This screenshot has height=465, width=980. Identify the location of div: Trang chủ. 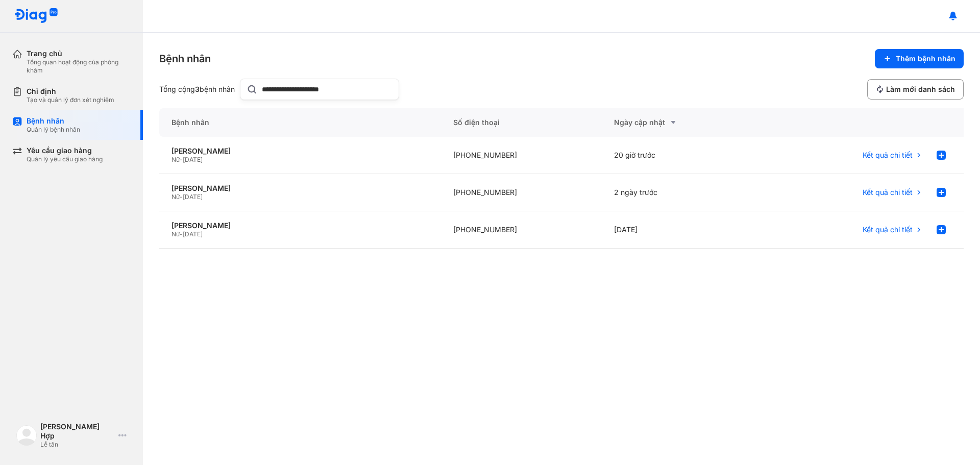
(79, 53).